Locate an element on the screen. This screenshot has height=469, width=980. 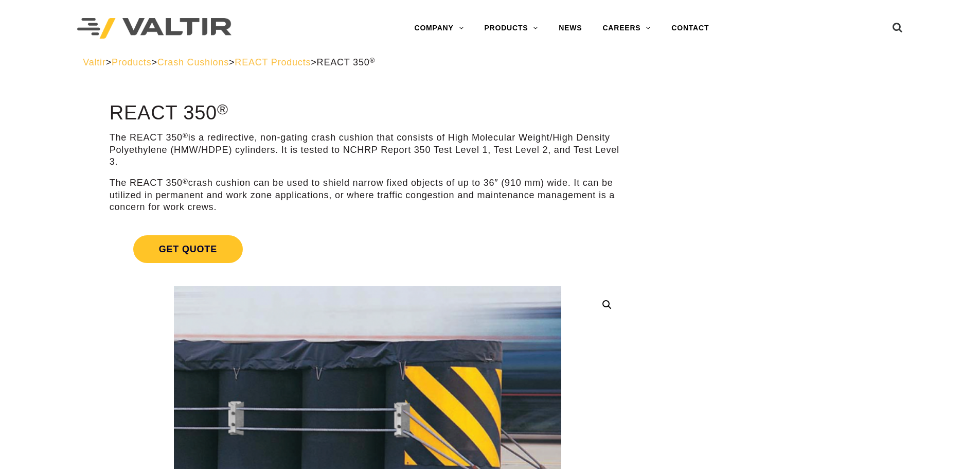
h1: REACT 350 is located at coordinates (368, 113).